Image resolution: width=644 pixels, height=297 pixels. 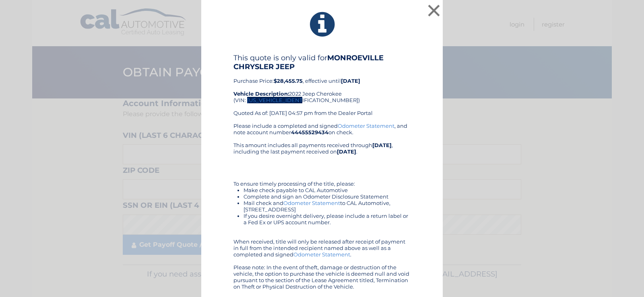 What do you see at coordinates (310, 132) in the screenshot?
I see `b: 44455529434` at bounding box center [310, 132].